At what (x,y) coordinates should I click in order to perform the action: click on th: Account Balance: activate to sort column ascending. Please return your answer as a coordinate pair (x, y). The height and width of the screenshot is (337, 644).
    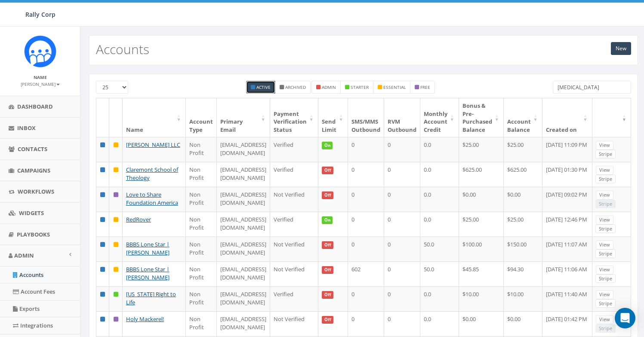
    Looking at the image, I should click on (523, 118).